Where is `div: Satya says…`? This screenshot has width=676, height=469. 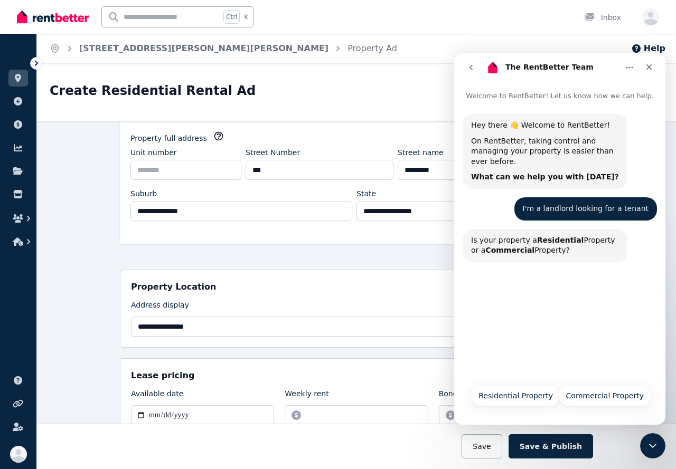
div: Satya says… is located at coordinates (106, 160).